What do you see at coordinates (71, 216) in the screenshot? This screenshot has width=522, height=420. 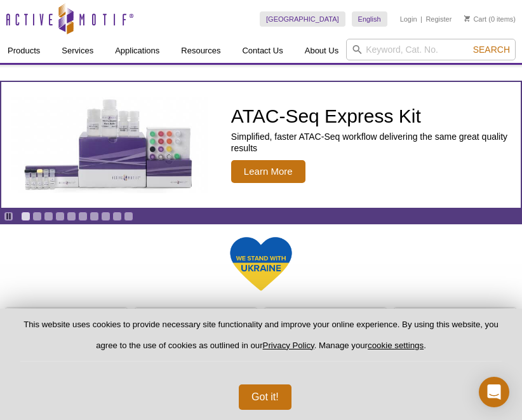 I see `a: Go to slide 5` at bounding box center [71, 216].